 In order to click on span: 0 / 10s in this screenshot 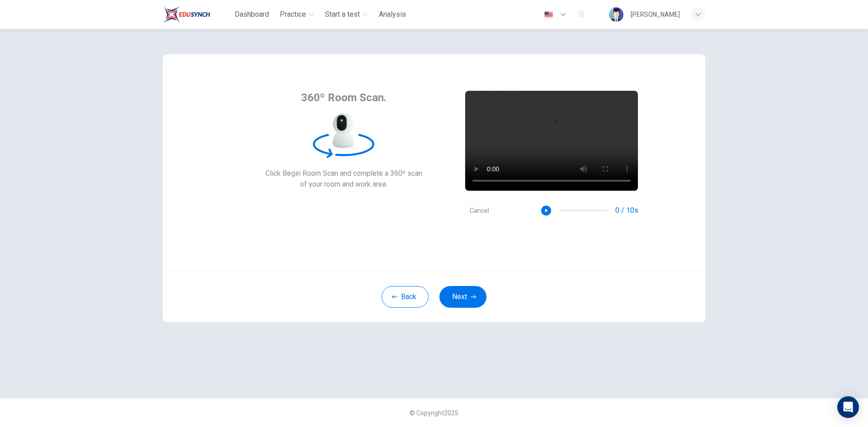, I will do `click(626, 210)`.